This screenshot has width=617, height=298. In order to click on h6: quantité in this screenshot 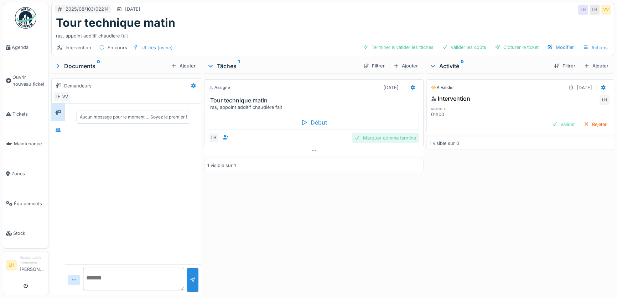, I will do `click(460, 108)`.